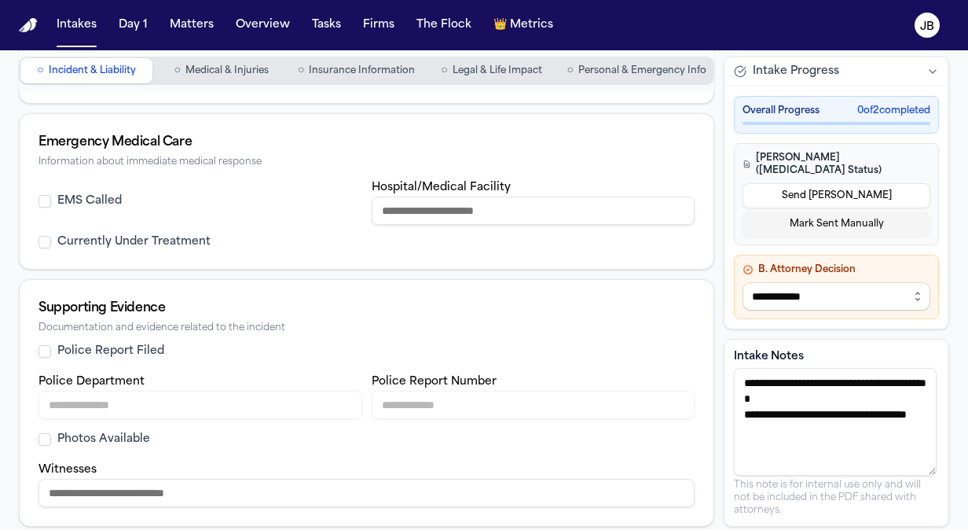  I want to click on span: Intake Progress, so click(796, 72).